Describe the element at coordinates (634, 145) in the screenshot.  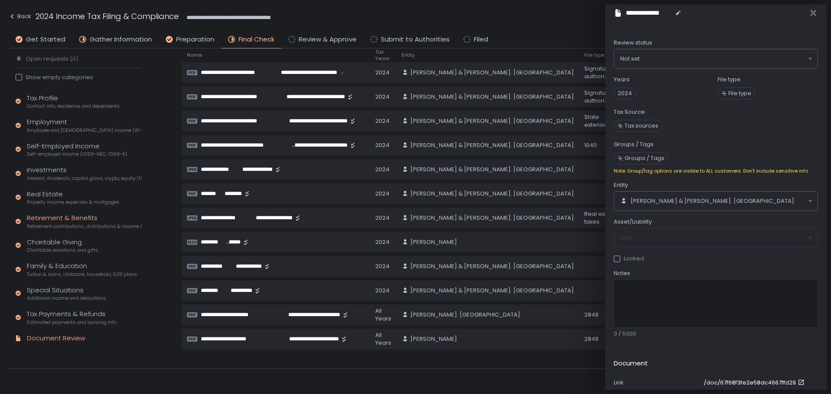
I see `label: Groups / Tags` at that location.